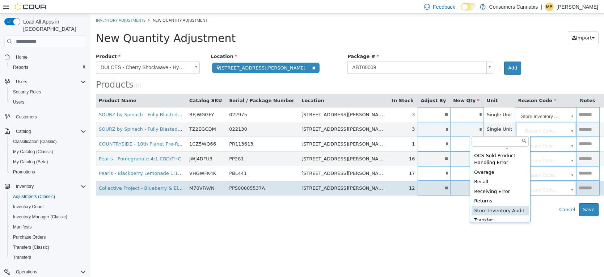 This screenshot has width=604, height=277. Describe the element at coordinates (31, 247) in the screenshot. I see `a: Transfers (Classic)` at that location.